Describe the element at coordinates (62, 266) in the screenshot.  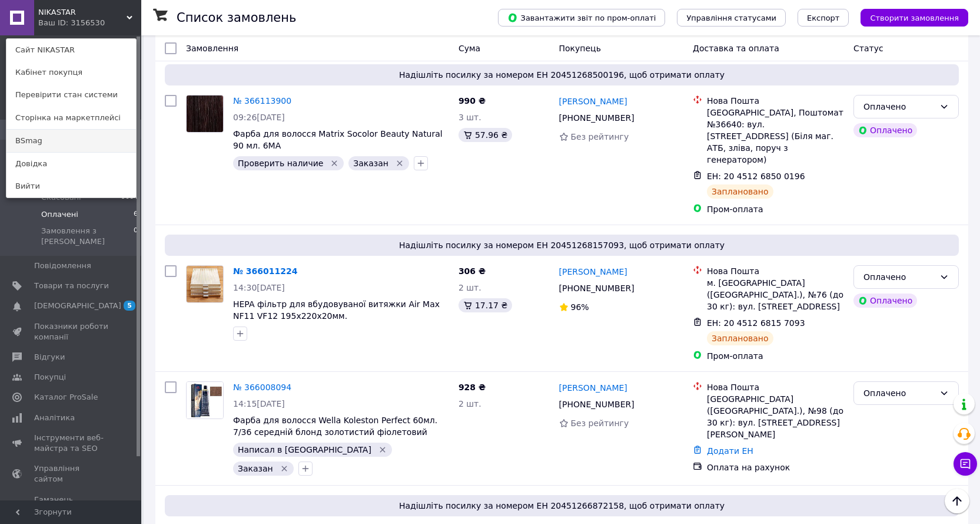
I see `span: Повідомлення` at that location.